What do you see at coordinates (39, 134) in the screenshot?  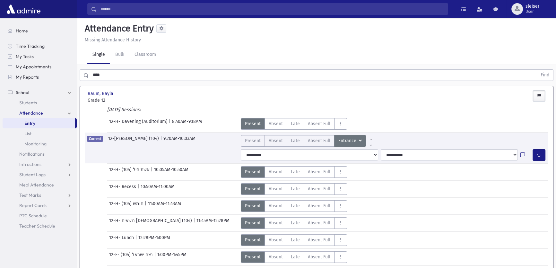 I see `a: List` at bounding box center [39, 134].